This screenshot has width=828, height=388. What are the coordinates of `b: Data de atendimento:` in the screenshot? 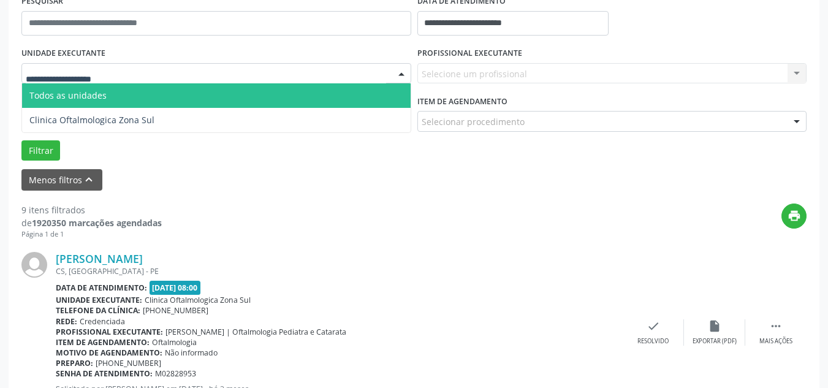 It's located at (101, 287).